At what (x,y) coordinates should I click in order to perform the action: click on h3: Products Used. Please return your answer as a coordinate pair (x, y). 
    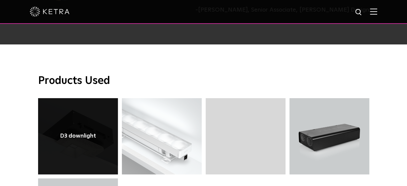
    Looking at the image, I should click on (204, 81).